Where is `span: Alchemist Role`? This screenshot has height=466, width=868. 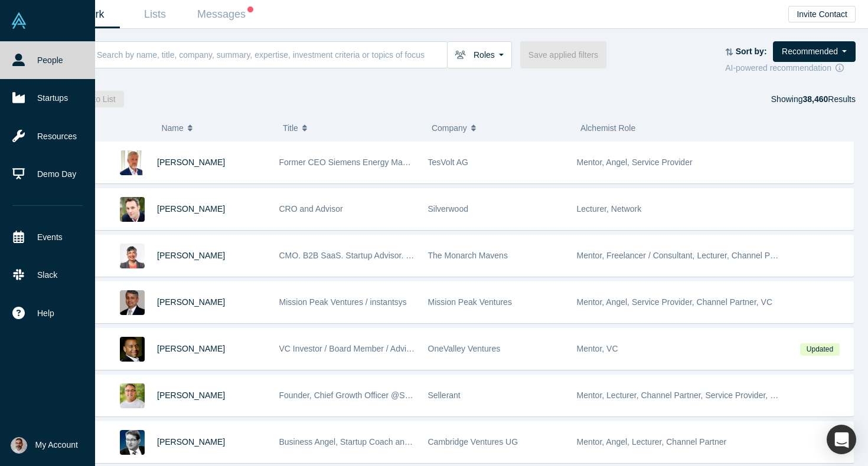 span: Alchemist Role is located at coordinates (608, 128).